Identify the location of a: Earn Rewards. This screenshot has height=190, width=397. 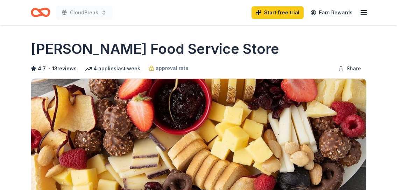
(332, 13).